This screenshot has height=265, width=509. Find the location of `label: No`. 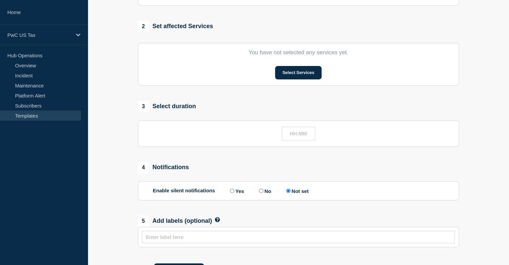

label: No is located at coordinates (264, 190).